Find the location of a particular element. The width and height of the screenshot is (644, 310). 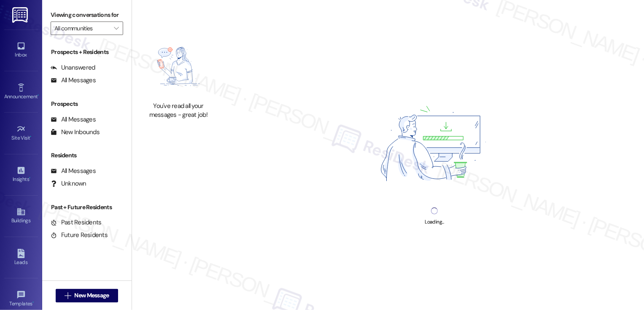

div: Unanswered is located at coordinates (73, 68).